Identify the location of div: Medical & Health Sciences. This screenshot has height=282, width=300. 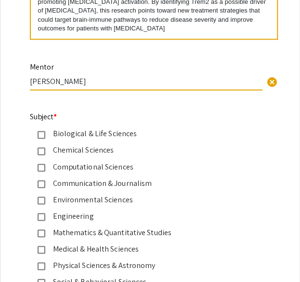
(147, 248).